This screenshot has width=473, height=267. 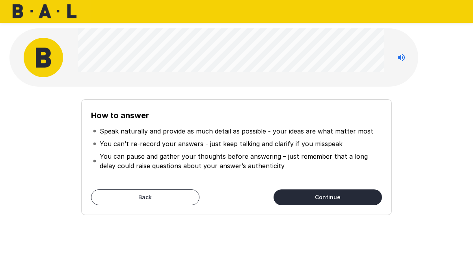 I want to click on b: How to answer, so click(x=120, y=115).